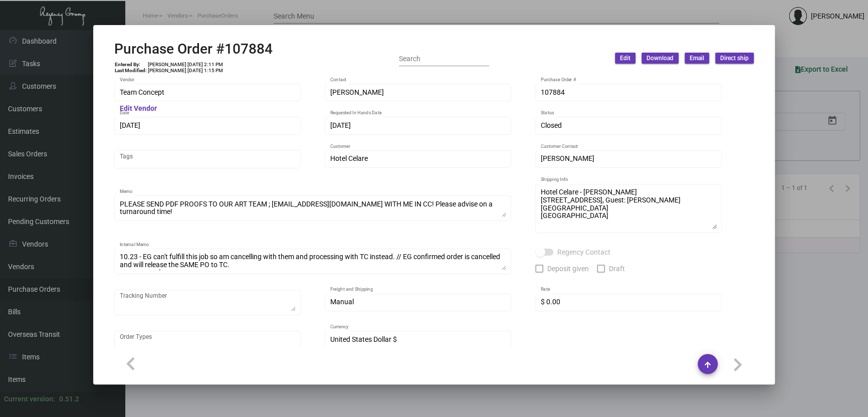 This screenshot has height=417, width=868. I want to click on span: Draft, so click(617, 269).